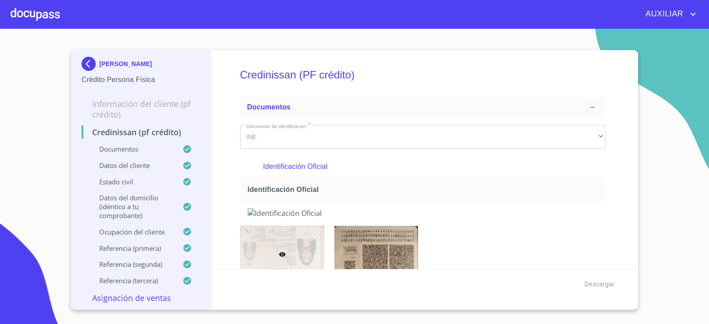 This screenshot has height=324, width=709. Describe the element at coordinates (141, 80) in the screenshot. I see `p: Crédito Persona Física` at that location.